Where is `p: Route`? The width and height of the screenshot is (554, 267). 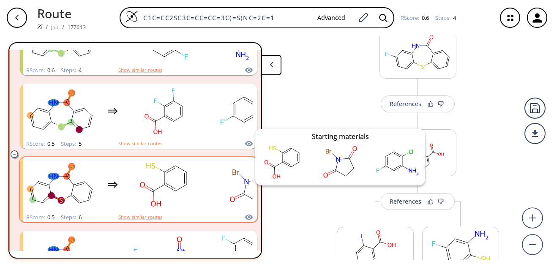 p: Route is located at coordinates (61, 13).